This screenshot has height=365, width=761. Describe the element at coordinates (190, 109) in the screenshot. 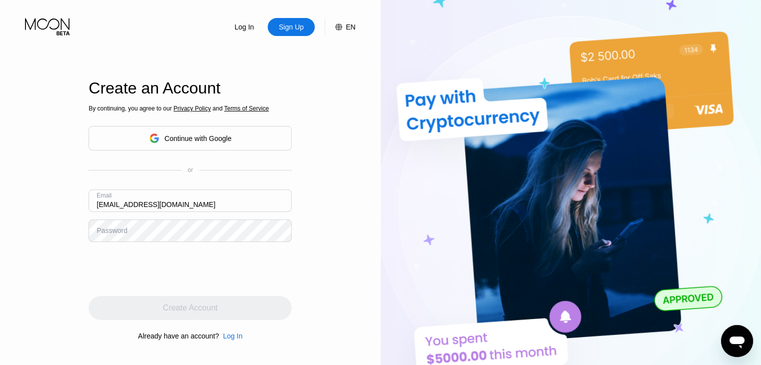

I see `div: By continuing, you agree to our` at that location.